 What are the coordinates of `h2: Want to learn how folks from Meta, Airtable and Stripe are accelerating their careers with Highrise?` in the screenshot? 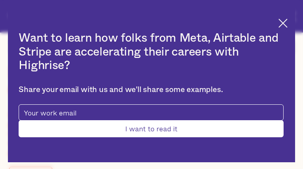 It's located at (151, 52).